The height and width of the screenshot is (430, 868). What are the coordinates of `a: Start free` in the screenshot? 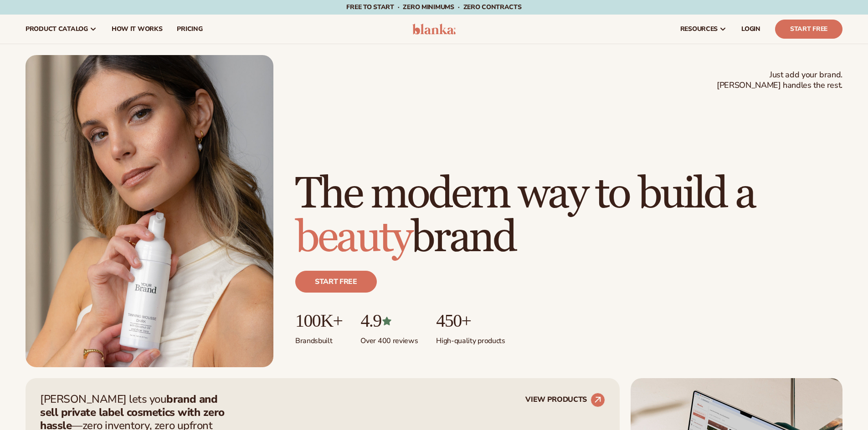 It's located at (335, 282).